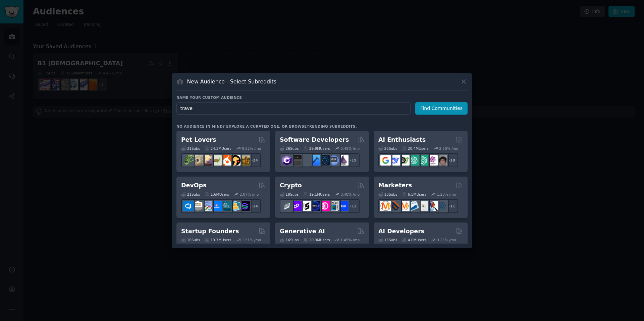  Describe the element at coordinates (305, 206) in the screenshot. I see `img: ethstaker` at that location.